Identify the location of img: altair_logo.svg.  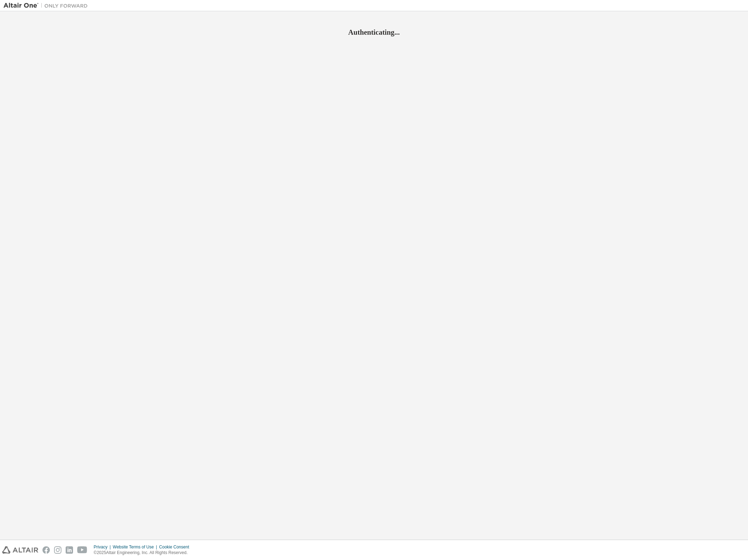
(20, 550).